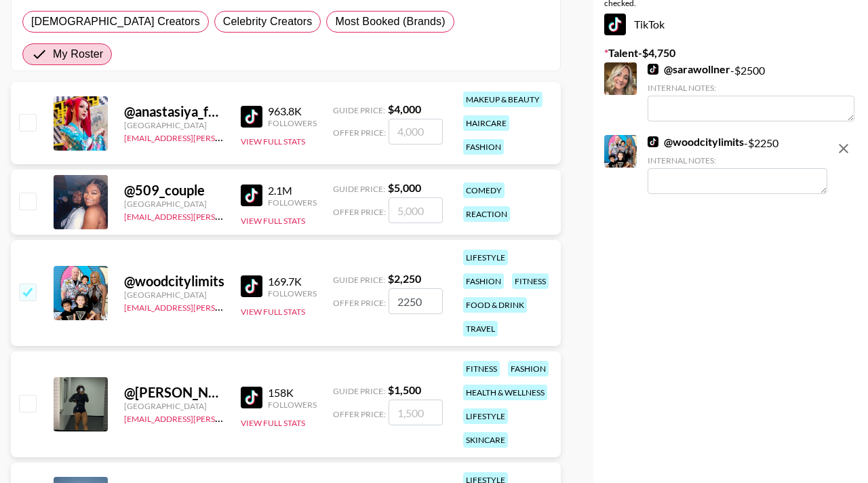  Describe the element at coordinates (843, 148) in the screenshot. I see `button: remove` at that location.